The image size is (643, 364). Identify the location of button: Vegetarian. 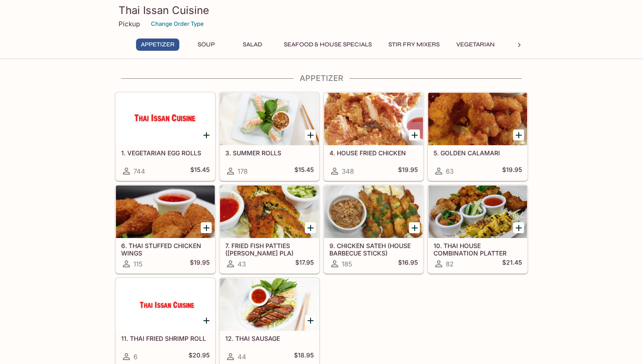
(476, 45).